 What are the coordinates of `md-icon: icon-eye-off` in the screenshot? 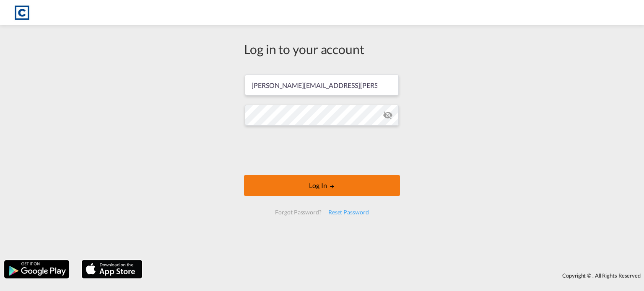 It's located at (388, 115).